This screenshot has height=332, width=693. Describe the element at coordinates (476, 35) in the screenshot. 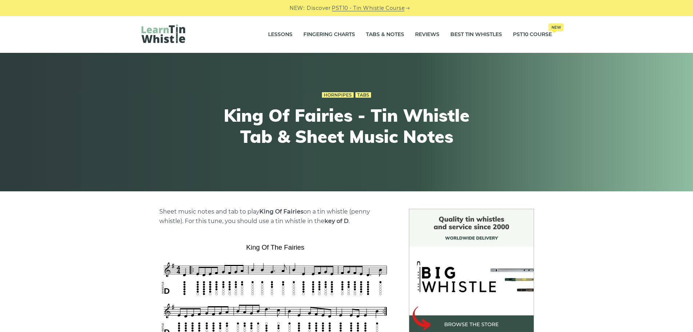

I see `a: Best Tin Whistles` at that location.